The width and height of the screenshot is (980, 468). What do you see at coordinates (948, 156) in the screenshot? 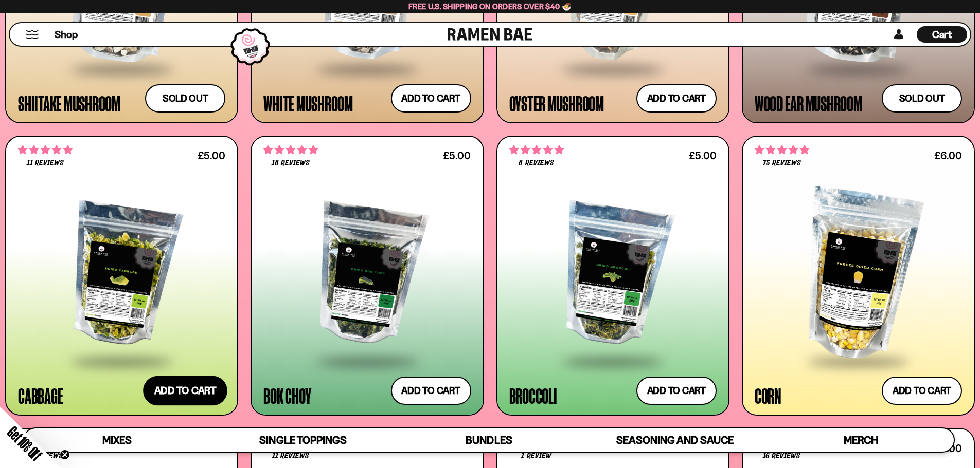
I see `div: £6.00` at bounding box center [948, 156].